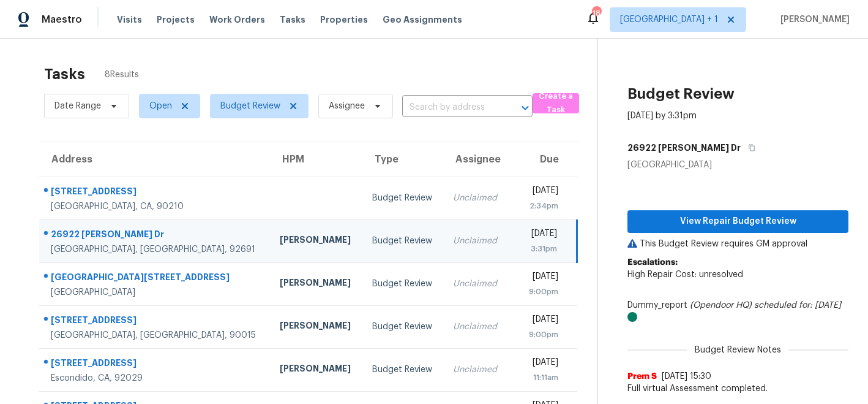 This screenshot has height=404, width=868. I want to click on div: 2:34pm, so click(538, 206).